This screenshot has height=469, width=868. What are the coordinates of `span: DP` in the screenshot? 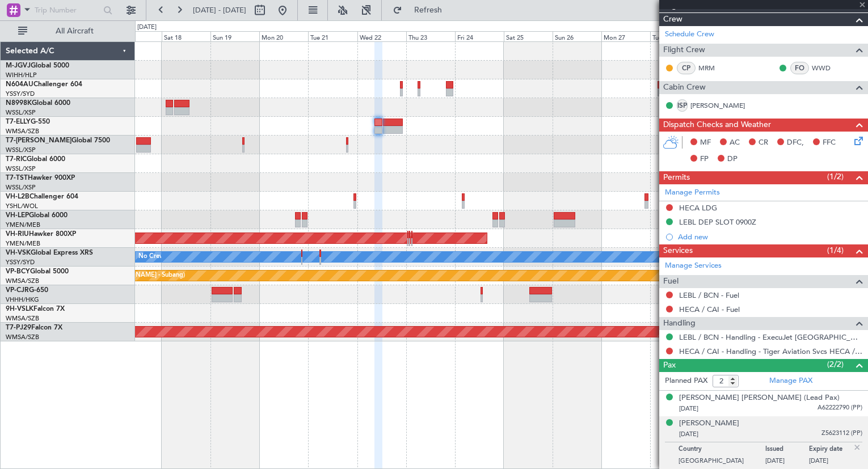 It's located at (733, 159).